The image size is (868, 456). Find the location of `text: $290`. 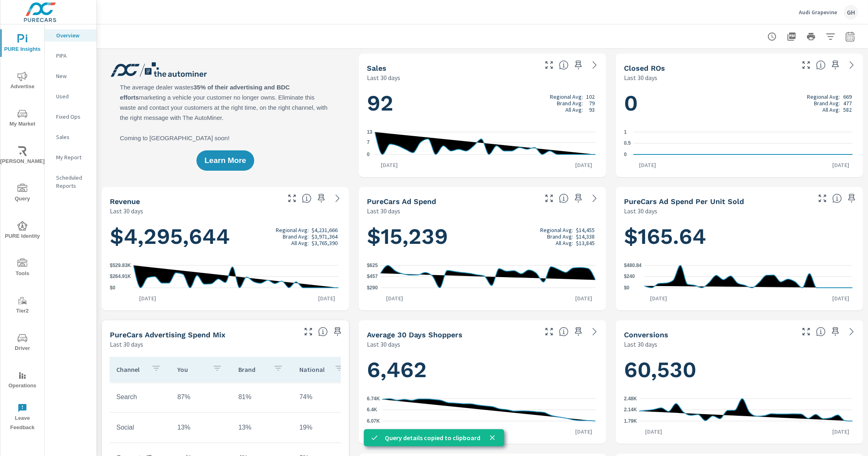

text: $290 is located at coordinates (372, 288).